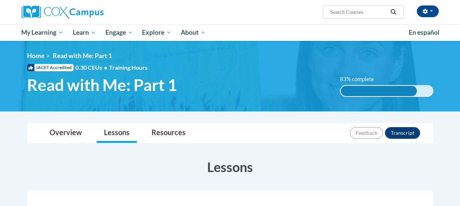 This screenshot has width=460, height=206. Describe the element at coordinates (35, 56) in the screenshot. I see `a: Home` at that location.